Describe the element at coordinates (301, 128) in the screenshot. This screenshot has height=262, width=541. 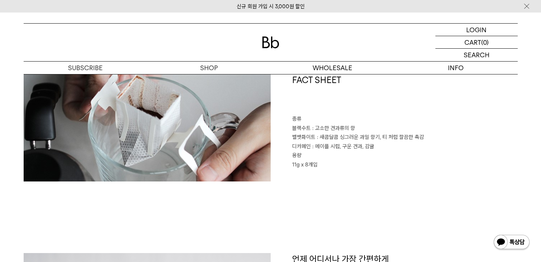
I see `span: 블랙수트` at that location.